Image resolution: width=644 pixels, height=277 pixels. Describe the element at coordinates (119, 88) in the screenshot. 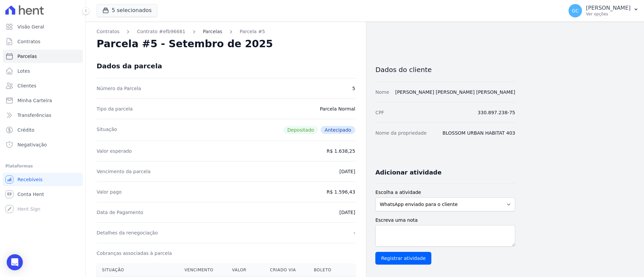

I see `dt: Número da Parcela` at that location.